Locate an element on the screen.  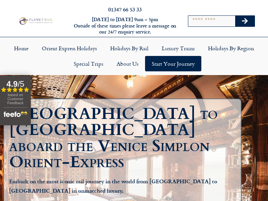
a: 01347 66 53 33 is located at coordinates (125, 9).